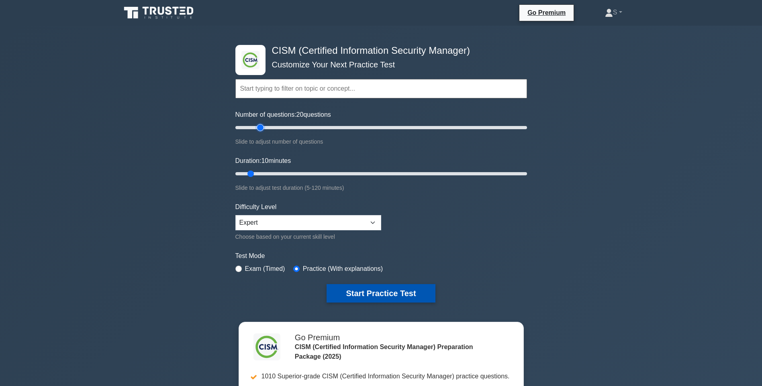 This screenshot has height=386, width=762. I want to click on button: Start Practice Test, so click(381, 294).